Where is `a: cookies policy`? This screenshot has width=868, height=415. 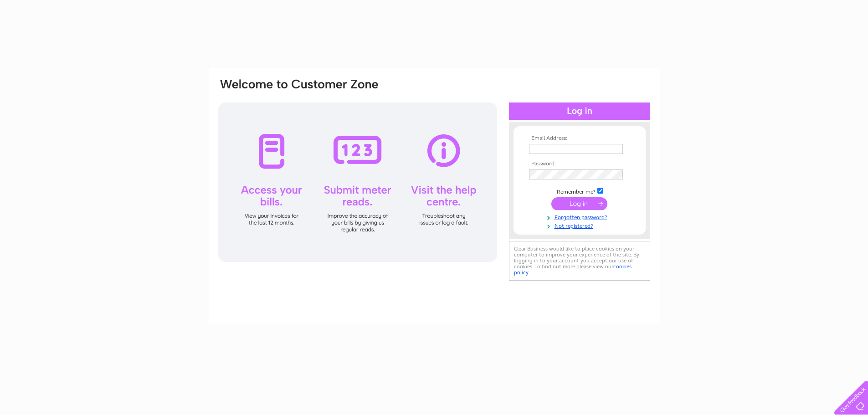
a: cookies policy is located at coordinates (573, 269).